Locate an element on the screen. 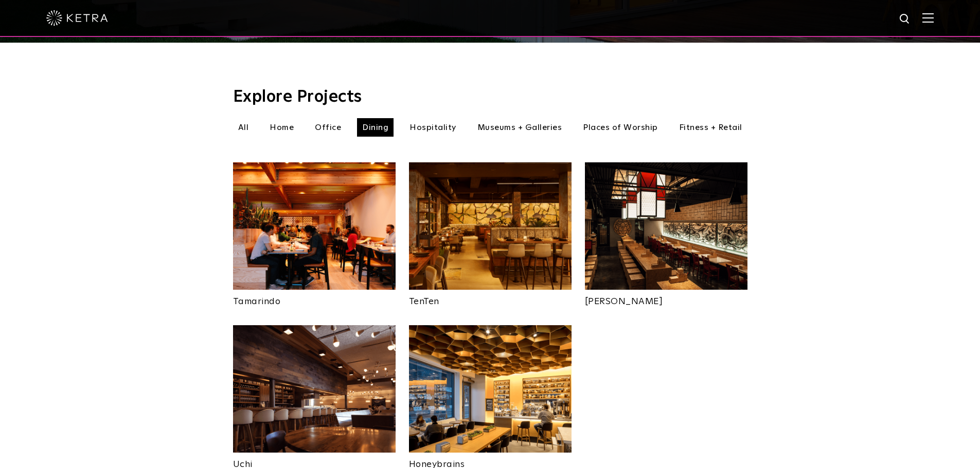 This screenshot has height=468, width=980. img: ketra-logo-2019-white is located at coordinates (77, 18).